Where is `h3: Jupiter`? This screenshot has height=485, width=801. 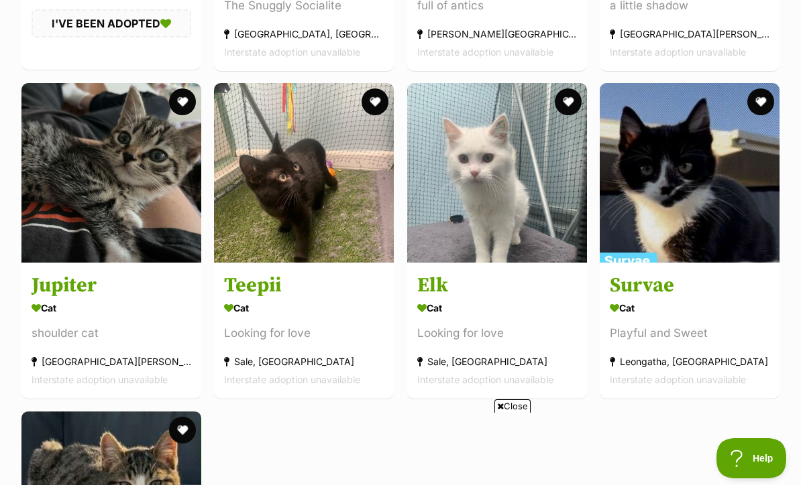 h3: Jupiter is located at coordinates (111, 286).